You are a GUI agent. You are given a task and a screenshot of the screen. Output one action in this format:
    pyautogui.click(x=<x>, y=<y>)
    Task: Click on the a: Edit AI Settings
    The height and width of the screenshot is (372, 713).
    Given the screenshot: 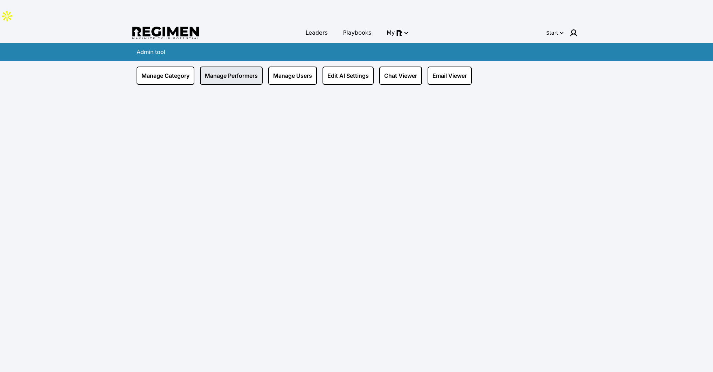 What is the action you would take?
    pyautogui.click(x=348, y=76)
    